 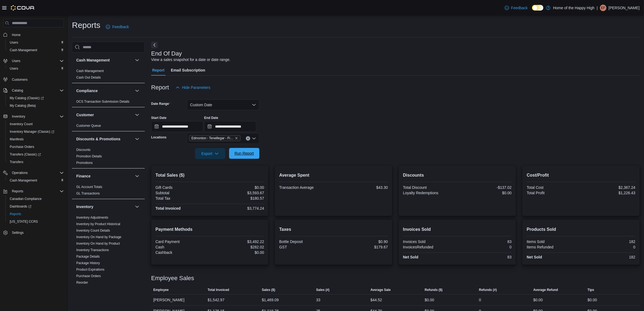 What do you see at coordinates (14, 68) in the screenshot?
I see `a: Users` at bounding box center [14, 68].